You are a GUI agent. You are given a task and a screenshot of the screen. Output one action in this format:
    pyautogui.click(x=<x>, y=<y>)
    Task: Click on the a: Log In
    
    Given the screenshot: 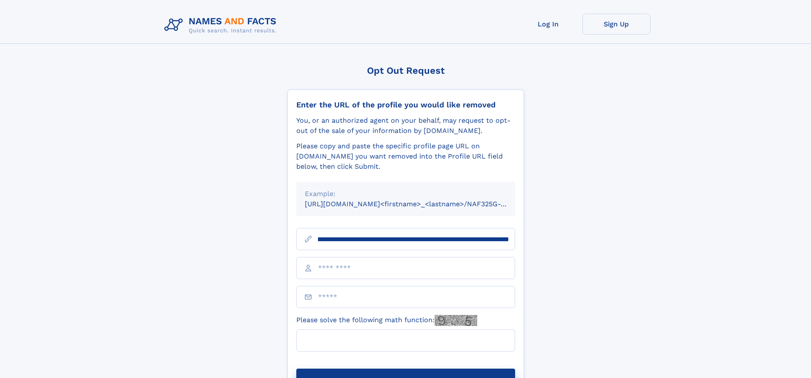 What is the action you would take?
    pyautogui.click(x=548, y=24)
    